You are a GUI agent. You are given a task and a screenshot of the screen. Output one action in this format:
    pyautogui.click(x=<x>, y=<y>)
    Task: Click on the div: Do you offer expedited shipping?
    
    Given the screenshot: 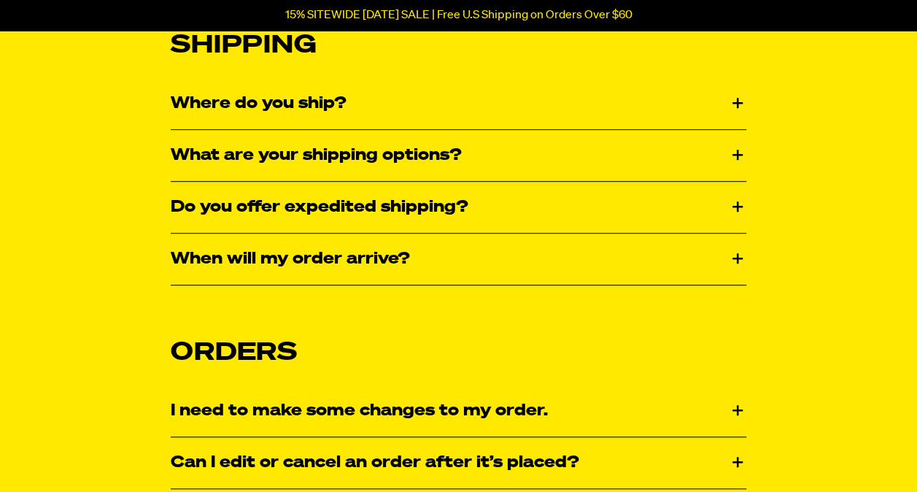 What is the action you would take?
    pyautogui.click(x=458, y=207)
    